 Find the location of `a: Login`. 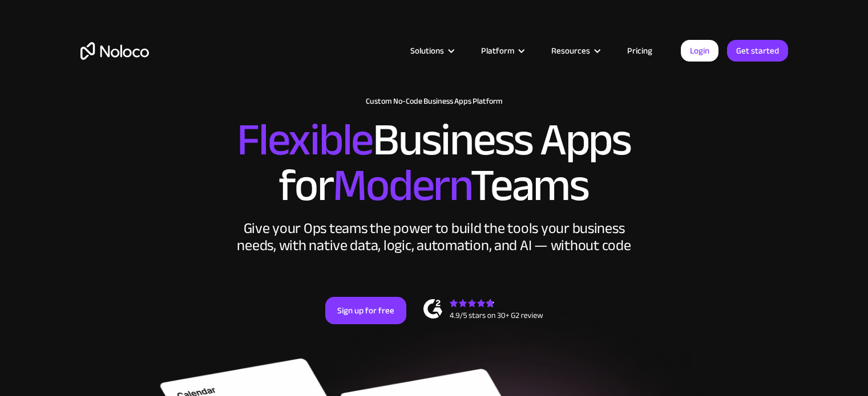

a: Login is located at coordinates (699, 51).